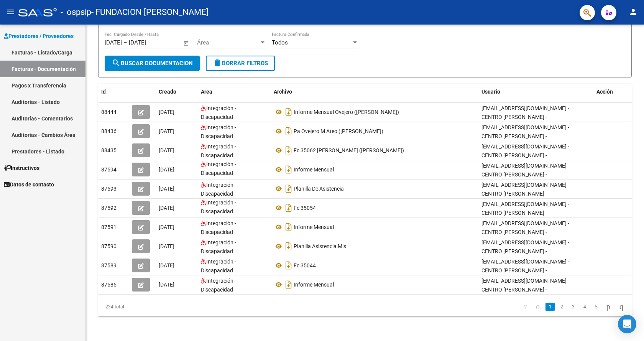 Image resolution: width=644 pixels, height=341 pixels. Describe the element at coordinates (605, 92) in the screenshot. I see `span: Acción` at that location.